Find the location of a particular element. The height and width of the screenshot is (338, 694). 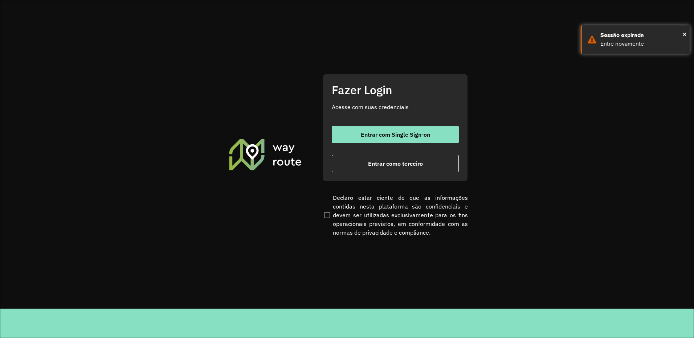

span: Entrar com Single Sign-on is located at coordinates (395, 135).